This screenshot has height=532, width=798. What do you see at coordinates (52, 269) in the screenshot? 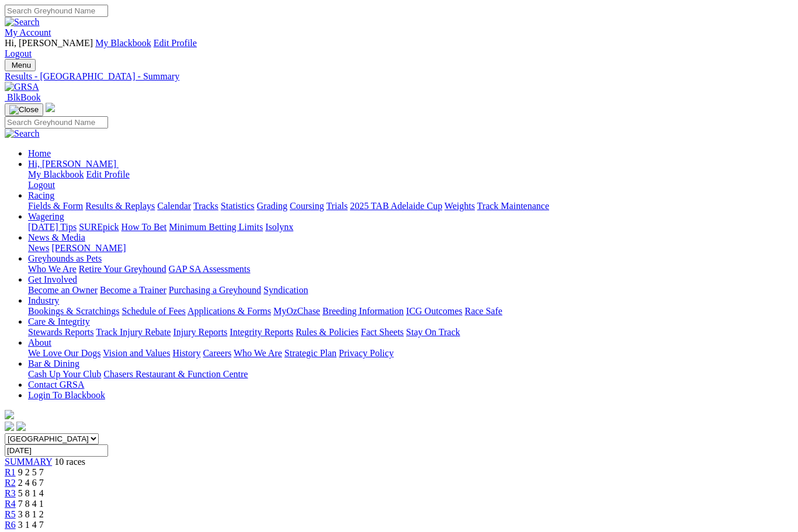
I see `a: Who We Are` at bounding box center [52, 269].